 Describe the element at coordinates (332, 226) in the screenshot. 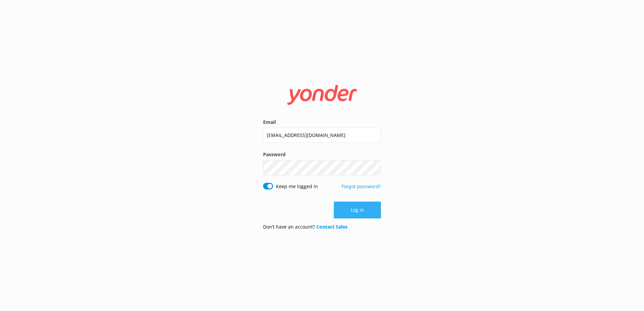

I see `a: Contact Sales` at that location.